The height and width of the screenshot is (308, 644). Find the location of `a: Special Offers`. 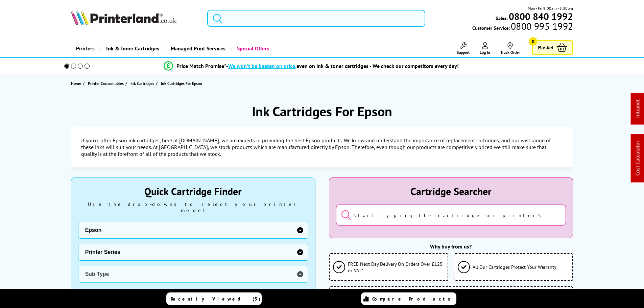

a: Special Offers is located at coordinates (252, 49).